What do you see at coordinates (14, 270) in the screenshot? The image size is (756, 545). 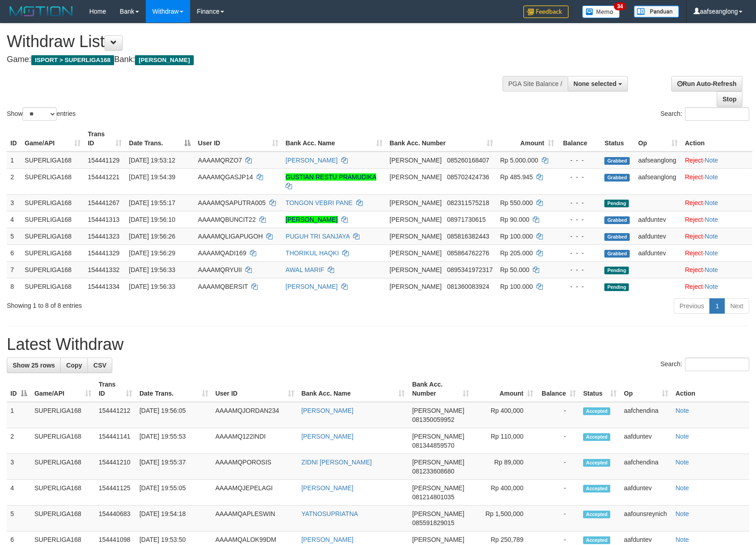 I see `td: 7` at bounding box center [14, 270].